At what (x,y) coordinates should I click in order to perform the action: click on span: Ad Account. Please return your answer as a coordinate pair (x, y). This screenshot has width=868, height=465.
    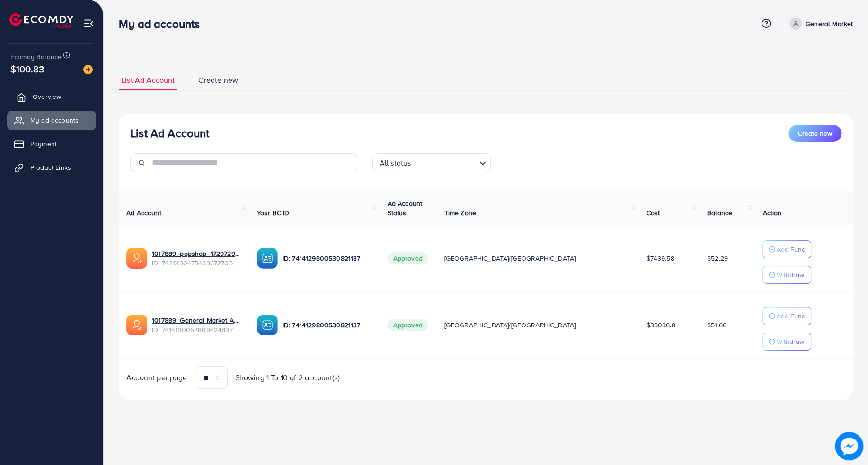
    Looking at the image, I should click on (144, 213).